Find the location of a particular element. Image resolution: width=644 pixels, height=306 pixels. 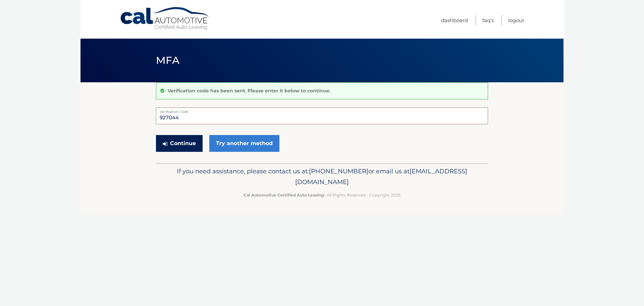

p: Verification code has been sent. Please enter it below to continue. is located at coordinates (249, 91).